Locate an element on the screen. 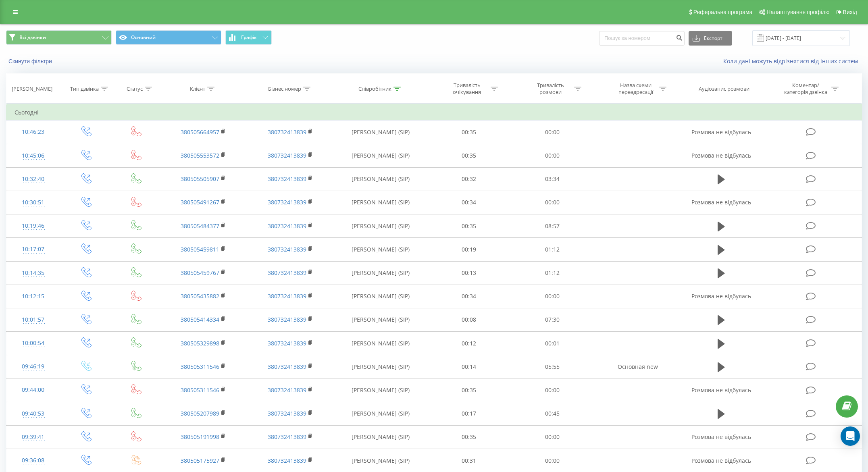  td: 08:57 is located at coordinates (552, 226).